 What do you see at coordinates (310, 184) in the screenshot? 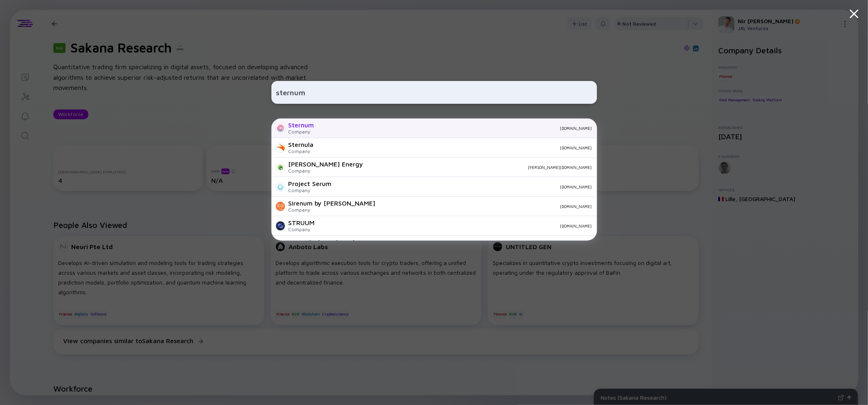
I see `div: Project Serum` at bounding box center [310, 184].